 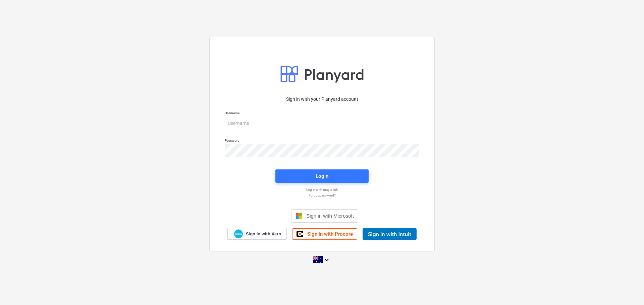 I want to click on a: Forgot password?, so click(x=322, y=195).